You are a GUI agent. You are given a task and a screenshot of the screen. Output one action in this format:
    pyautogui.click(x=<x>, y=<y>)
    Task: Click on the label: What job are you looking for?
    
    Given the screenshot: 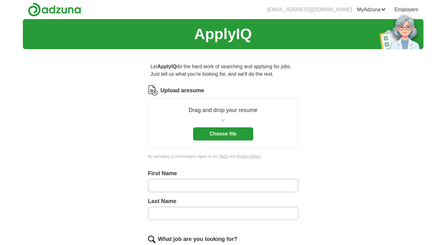 What is the action you would take?
    pyautogui.click(x=198, y=239)
    